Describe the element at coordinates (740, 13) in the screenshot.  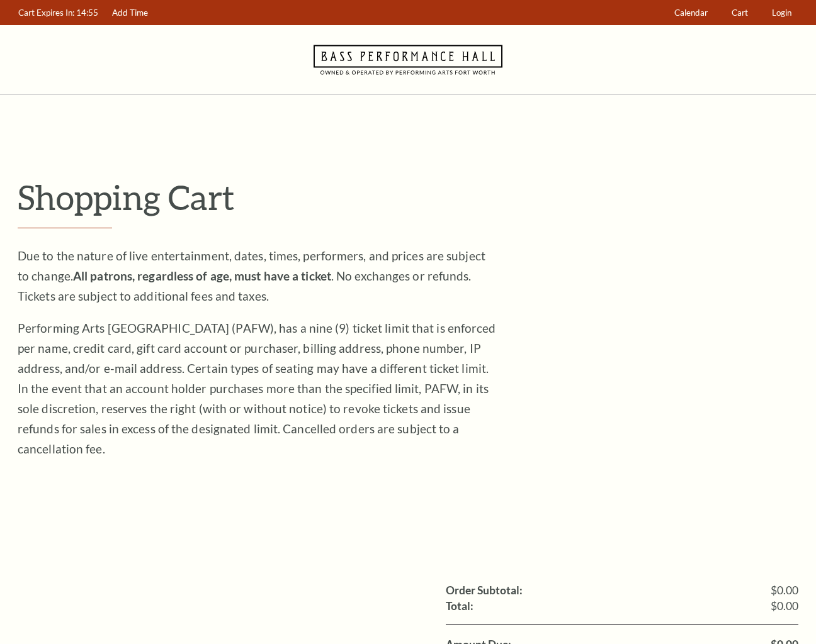
I see `span: Cart` at that location.